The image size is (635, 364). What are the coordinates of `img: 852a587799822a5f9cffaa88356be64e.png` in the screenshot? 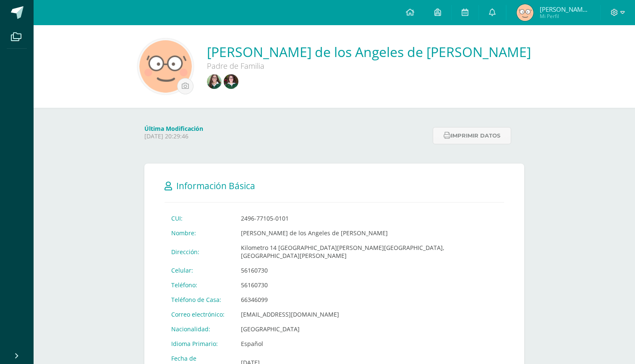 It's located at (214, 81).